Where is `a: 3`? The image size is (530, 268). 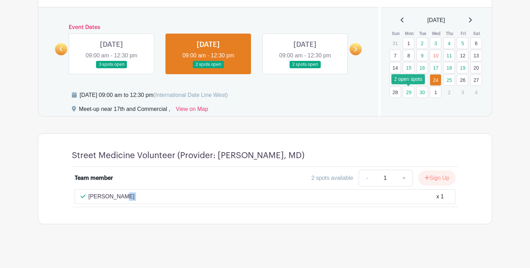
a: 3 is located at coordinates (435, 43).